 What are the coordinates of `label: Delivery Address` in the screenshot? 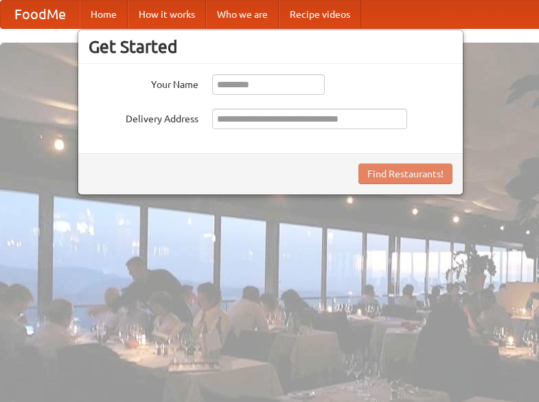 It's located at (144, 117).